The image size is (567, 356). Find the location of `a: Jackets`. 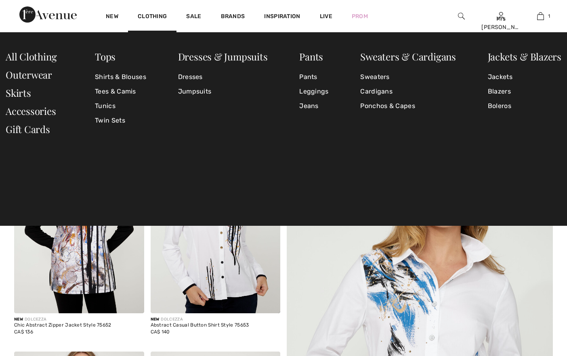

a: Jackets is located at coordinates (524, 77).